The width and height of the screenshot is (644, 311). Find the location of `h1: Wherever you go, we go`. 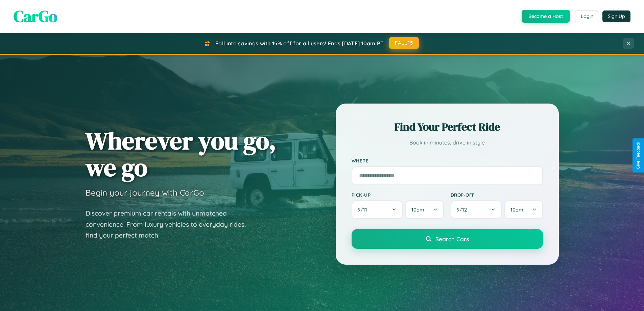

h1: Wherever you go, we go is located at coordinates (181, 154).